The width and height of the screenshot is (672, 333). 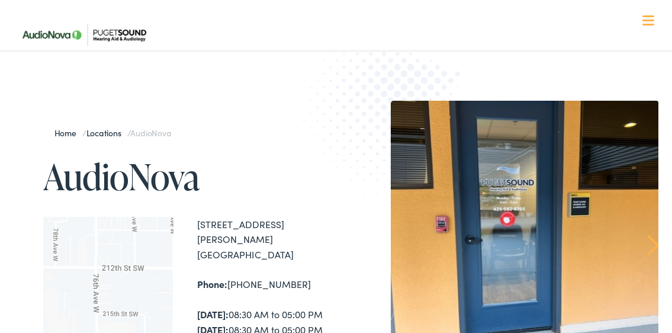 What do you see at coordinates (107, 133) in the screenshot?
I see `a: Locations` at bounding box center [107, 133].